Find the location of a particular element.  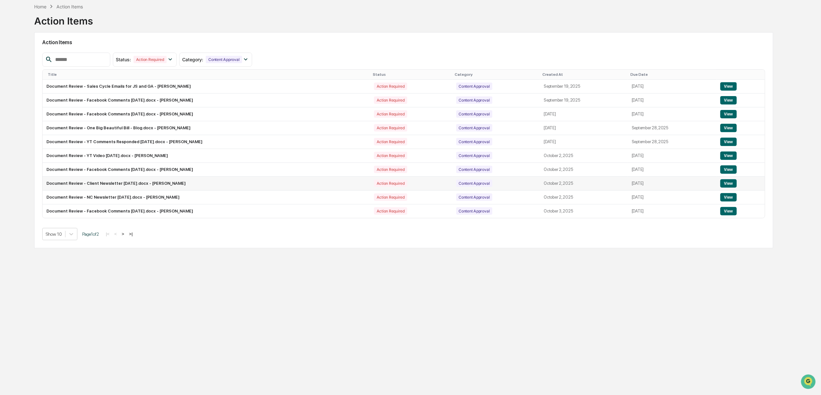

span: Data Lookup is located at coordinates (27, 97).